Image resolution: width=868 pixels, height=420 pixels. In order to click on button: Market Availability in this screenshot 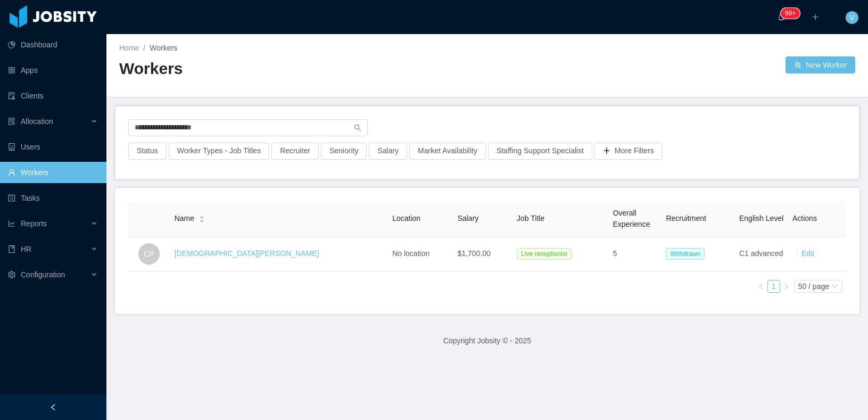, I will do `click(448, 151)`.